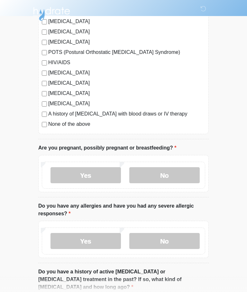  What do you see at coordinates (51, 13) in the screenshot?
I see `img: Hydrate IV Bar - Arcadia Logo` at bounding box center [51, 13].